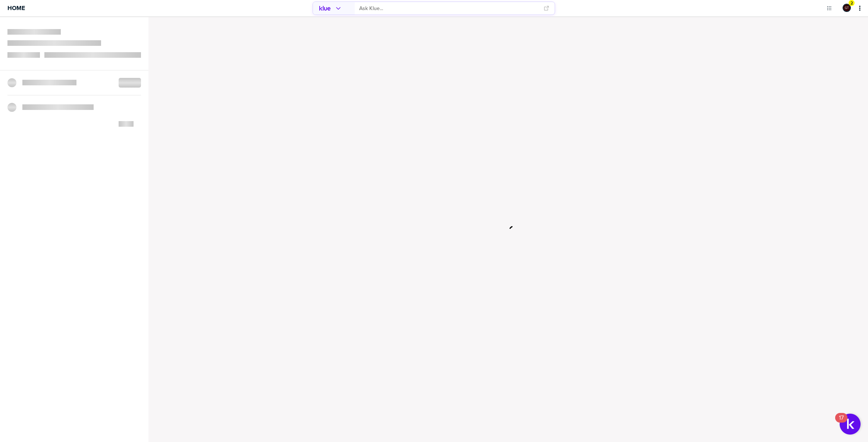 The image size is (868, 442). What do you see at coordinates (830, 8) in the screenshot?
I see `button: Open Drop` at bounding box center [830, 8].